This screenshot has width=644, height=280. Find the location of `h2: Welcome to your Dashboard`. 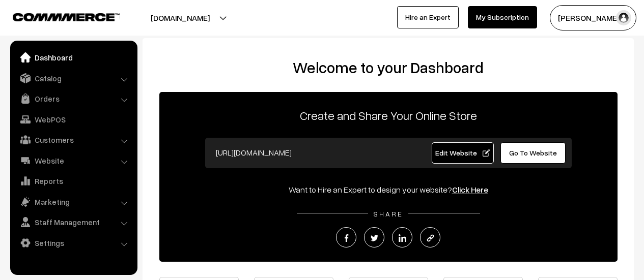

h2: Welcome to your Dashboard is located at coordinates (388, 68).